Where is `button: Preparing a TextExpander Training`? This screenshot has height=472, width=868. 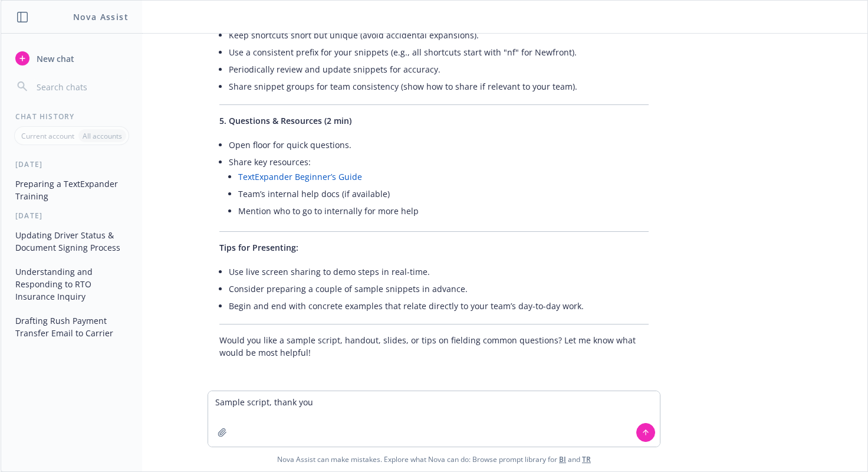
button: Preparing a TextExpander Training is located at coordinates (71, 190).